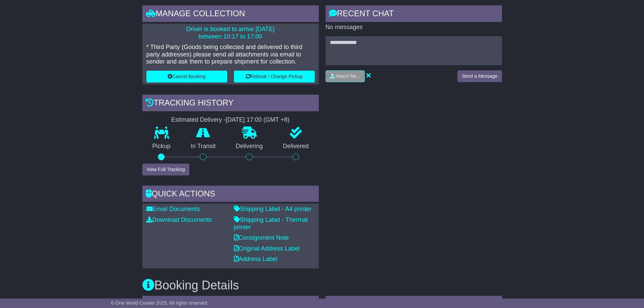  What do you see at coordinates (230, 104) in the screenshot?
I see `div: Tracking history` at bounding box center [230, 104].